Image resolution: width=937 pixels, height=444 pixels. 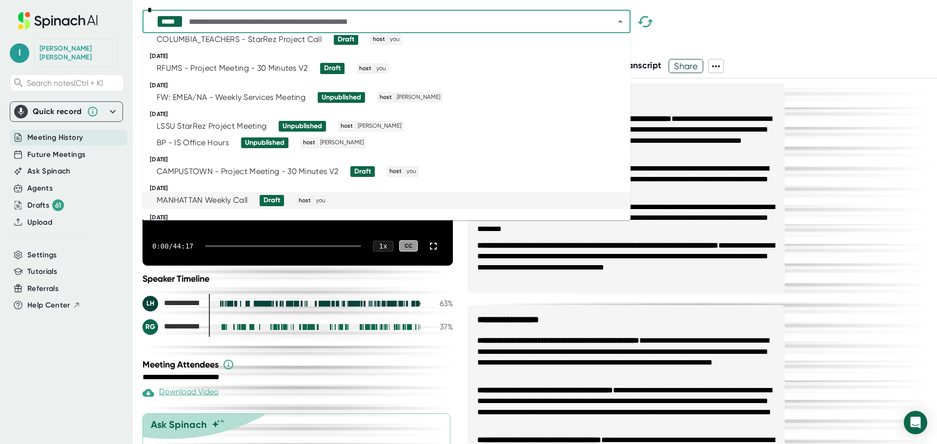 I want to click on div: Ask Spinach, so click(x=179, y=425).